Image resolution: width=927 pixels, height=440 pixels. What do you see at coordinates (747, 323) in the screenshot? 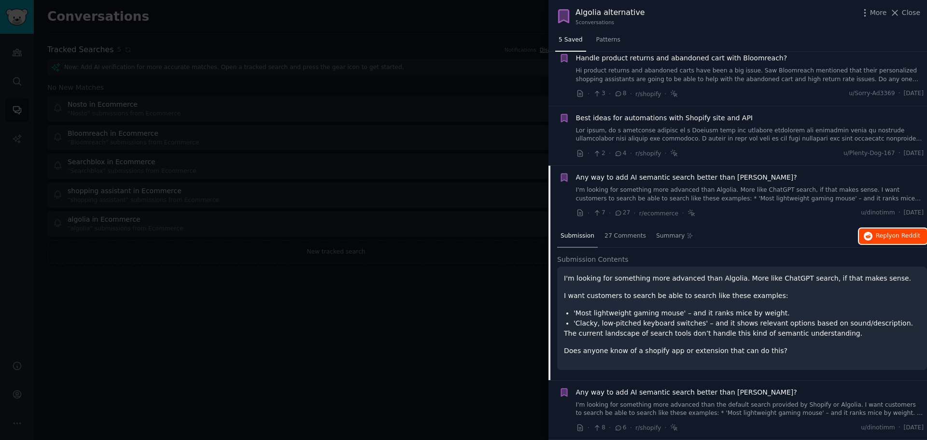
I see `li: 'Clacky, low-pitched keyboard switches' – and it shows relevant options based on sound/description.` at bounding box center [747, 323].